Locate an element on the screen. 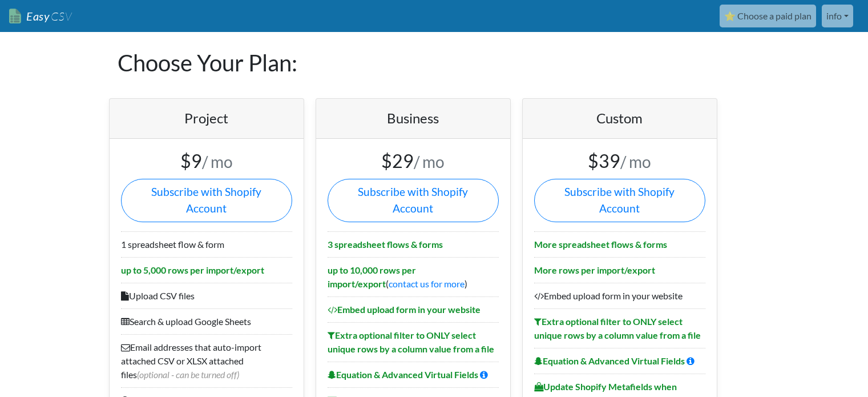 Image resolution: width=868 pixels, height=397 pixels. h1: Choose Your Plan: is located at coordinates (435, 63).